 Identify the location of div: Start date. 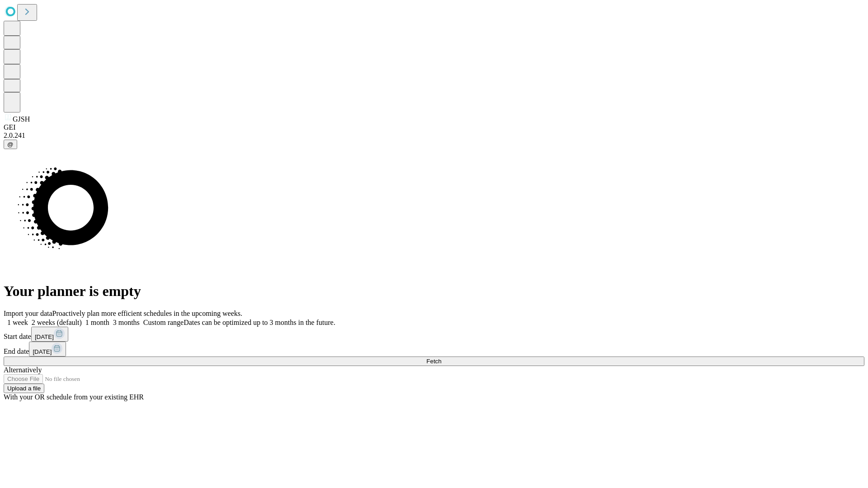
(434, 334).